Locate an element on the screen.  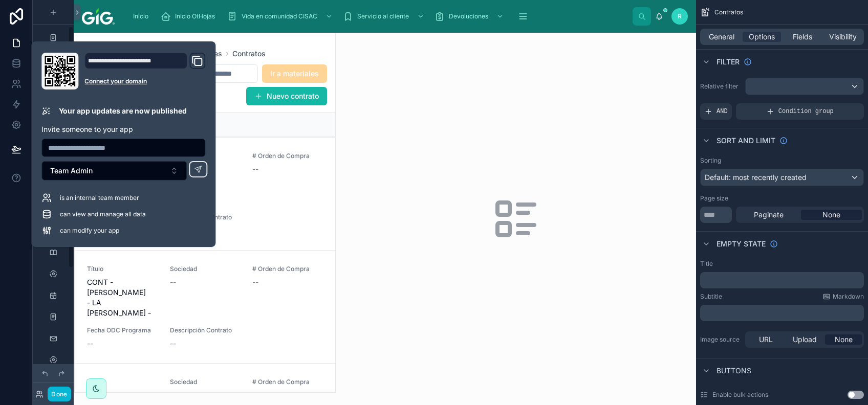
img: App logo is located at coordinates (98, 16).